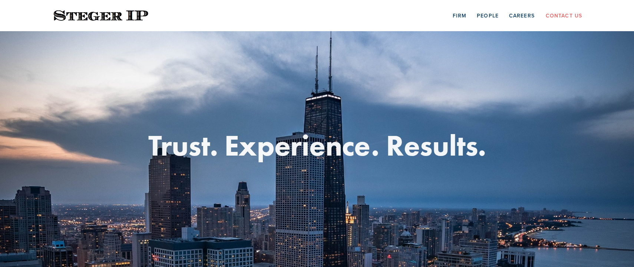 The height and width of the screenshot is (267, 634). Describe the element at coordinates (459, 15) in the screenshot. I see `a: Firm` at that location.